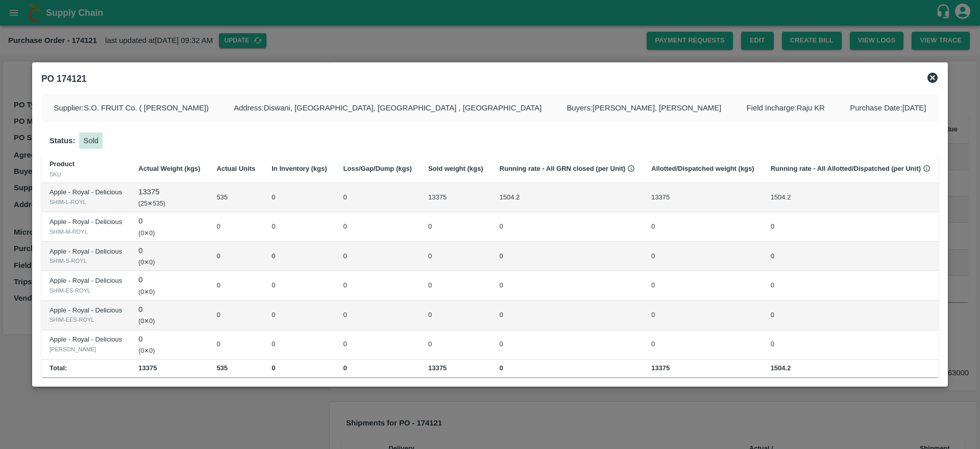 The height and width of the screenshot is (449, 980). I want to click on b: 535, so click(222, 367).